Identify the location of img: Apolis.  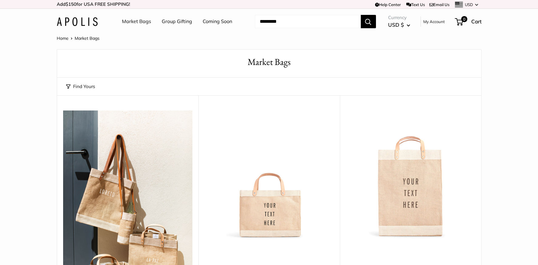
(77, 22).